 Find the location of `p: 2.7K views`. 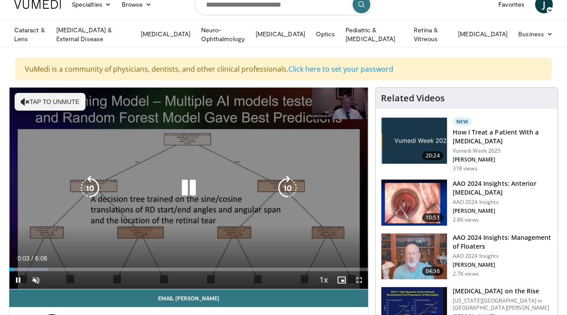

p: 2.7K views is located at coordinates (466, 274).